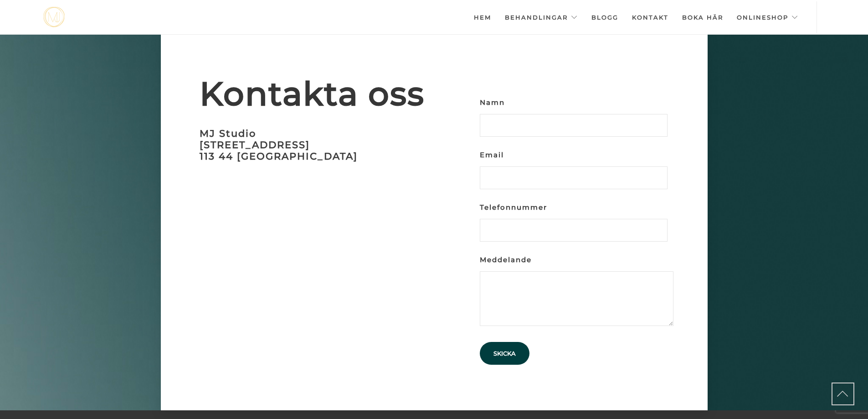 Image resolution: width=868 pixels, height=419 pixels. What do you see at coordinates (54, 17) in the screenshot?
I see `img: mjstudio` at bounding box center [54, 17].